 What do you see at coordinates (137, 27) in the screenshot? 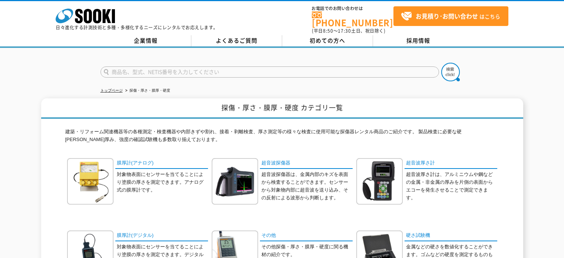
I see `p: 日々進化する計測技術と多種・多様化するニーズにレンタルでお応えします。` at bounding box center [137, 27].